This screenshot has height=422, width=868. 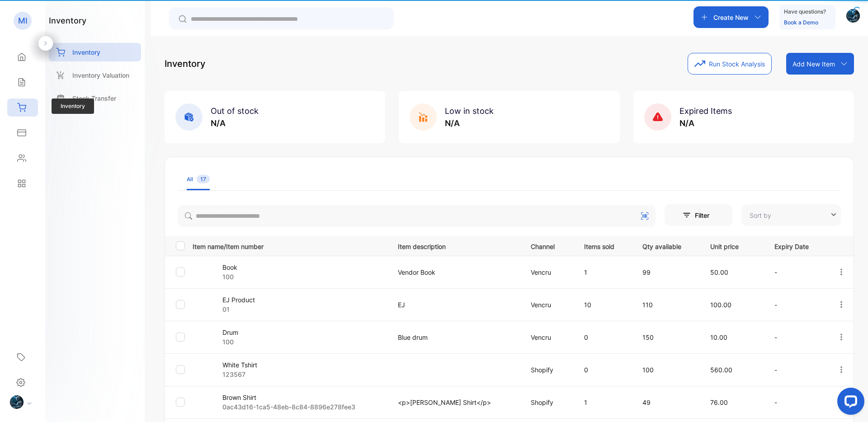 What do you see at coordinates (95, 98) in the screenshot?
I see `a: Stock Transfer` at bounding box center [95, 98].